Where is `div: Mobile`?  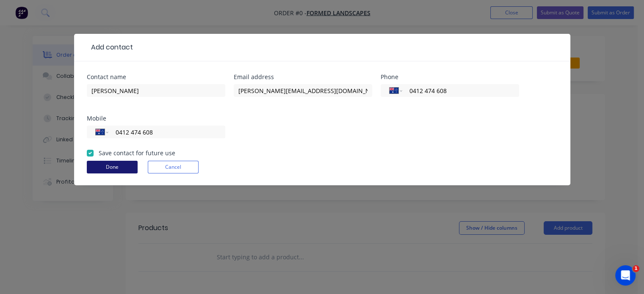
div: Mobile is located at coordinates (156, 119).